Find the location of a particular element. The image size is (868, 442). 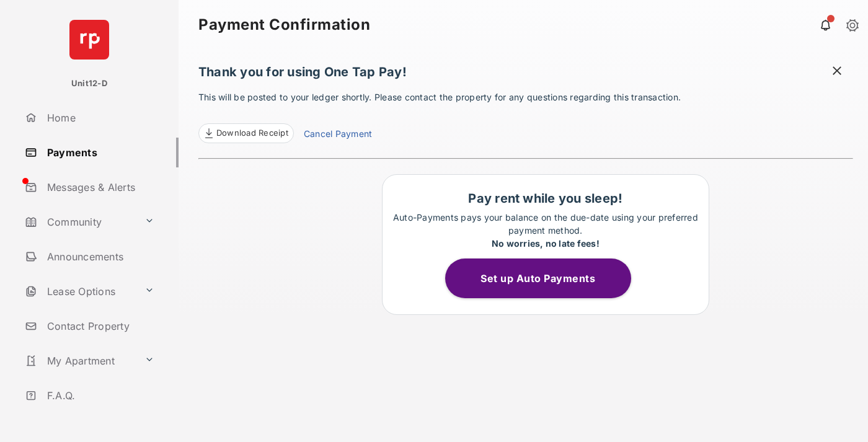

a: Messages & Alerts is located at coordinates (99, 187).